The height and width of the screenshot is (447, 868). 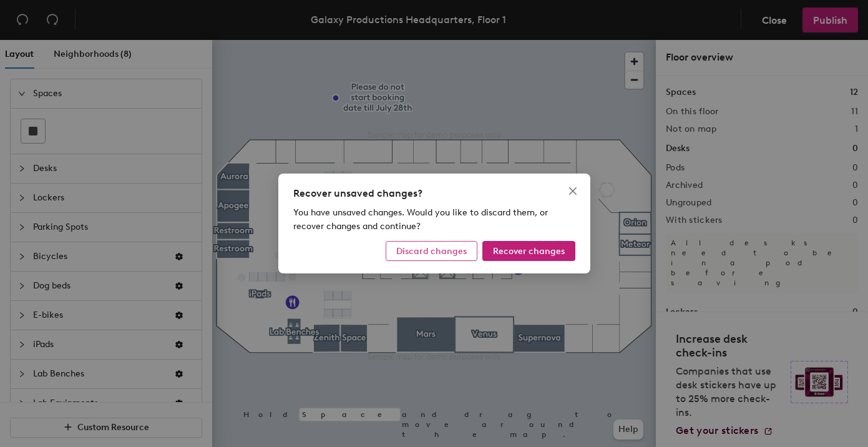 I want to click on span: Close, so click(x=573, y=191).